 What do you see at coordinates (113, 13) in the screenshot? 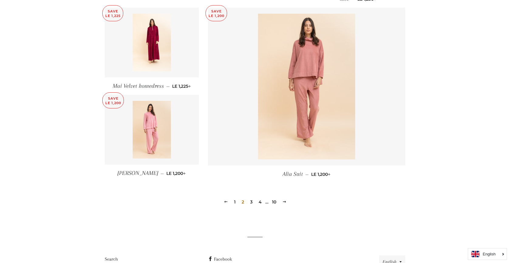
I see `p: Save LE 1,225` at bounding box center [113, 13].